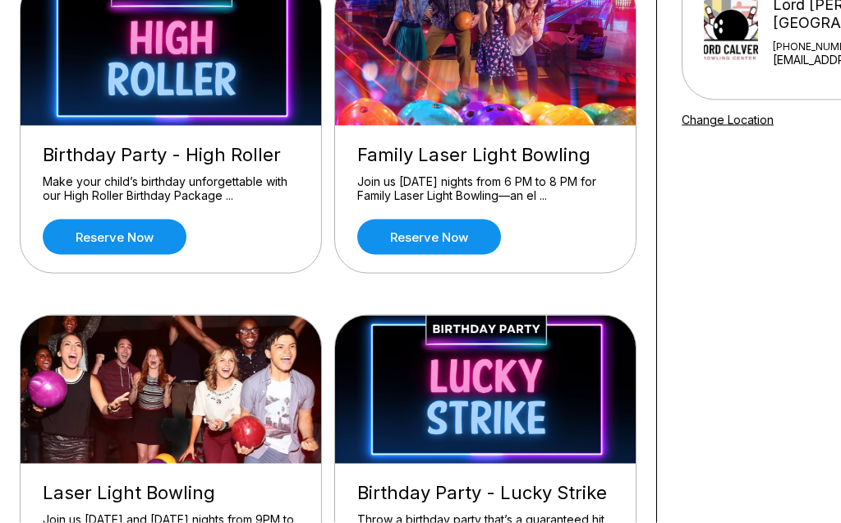 The width and height of the screenshot is (841, 523). What do you see at coordinates (486, 389) in the screenshot?
I see `img: Birthday Party - Lucky Strike` at bounding box center [486, 389].